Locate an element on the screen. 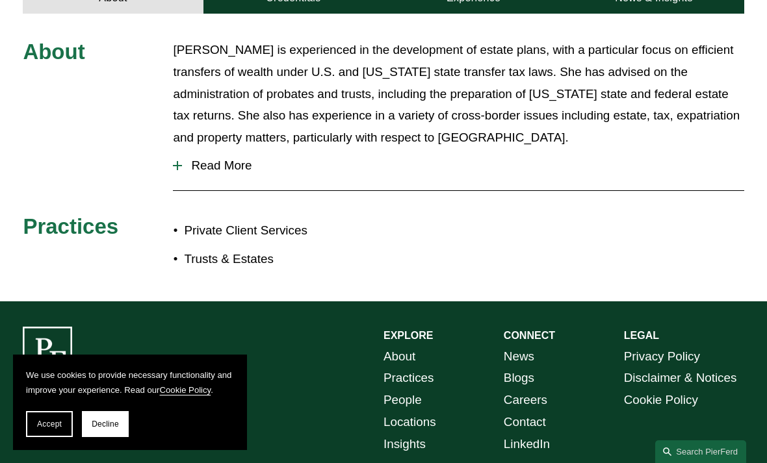 The height and width of the screenshot is (463, 767). p: We use cookies to provide necessary functionality and improve your experience. Read our . is located at coordinates (130, 383).